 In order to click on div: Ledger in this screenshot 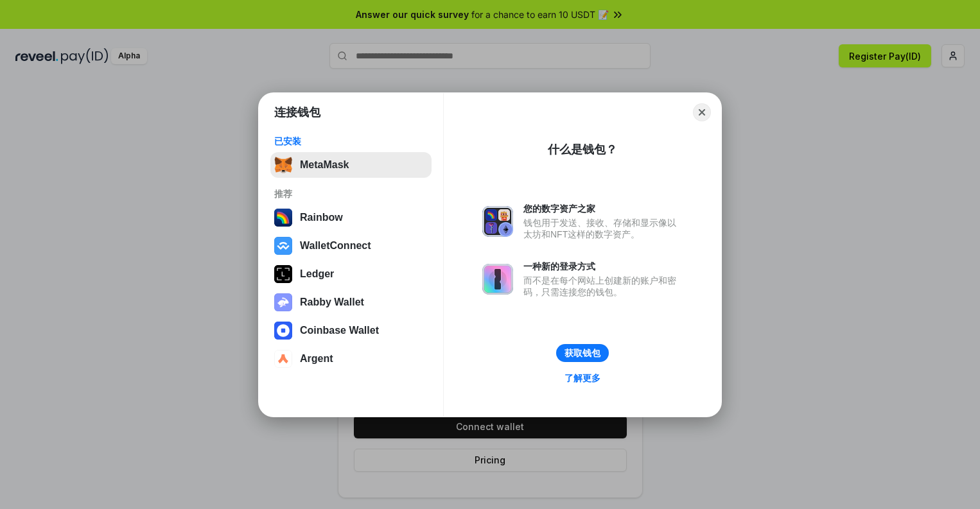, I will do `click(316, 274)`.